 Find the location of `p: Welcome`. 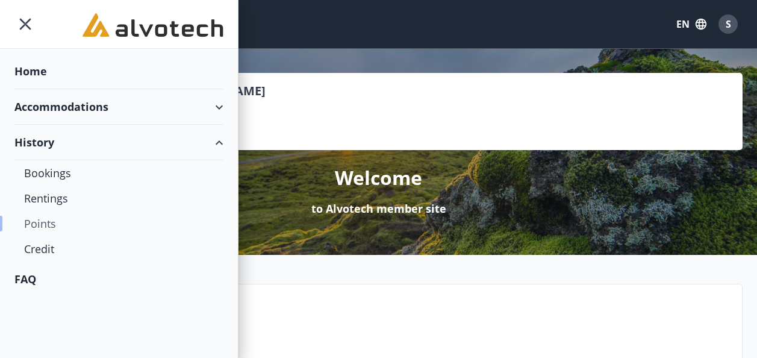

p: Welcome is located at coordinates (378, 178).